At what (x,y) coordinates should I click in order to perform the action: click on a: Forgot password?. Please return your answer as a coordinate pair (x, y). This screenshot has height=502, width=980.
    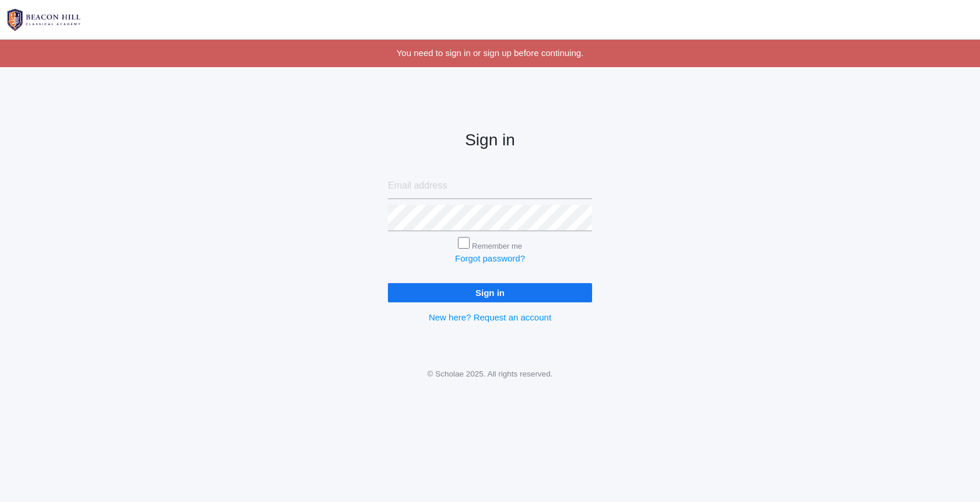
    Looking at the image, I should click on (490, 258).